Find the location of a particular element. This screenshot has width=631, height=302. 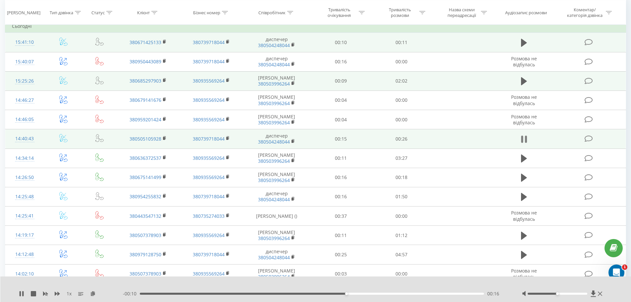

a: 380685297903 is located at coordinates (145, 81).